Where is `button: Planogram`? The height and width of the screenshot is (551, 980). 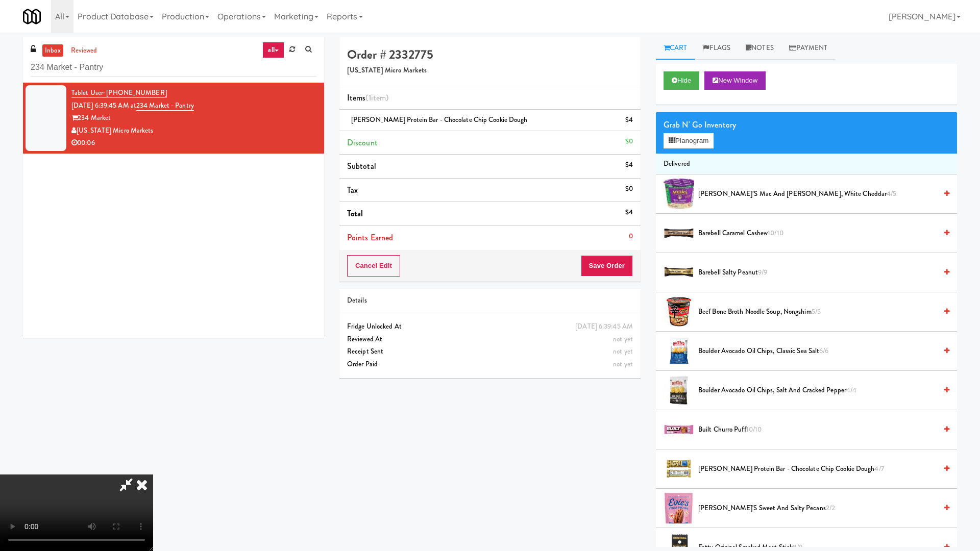 button: Planogram is located at coordinates (689, 141).